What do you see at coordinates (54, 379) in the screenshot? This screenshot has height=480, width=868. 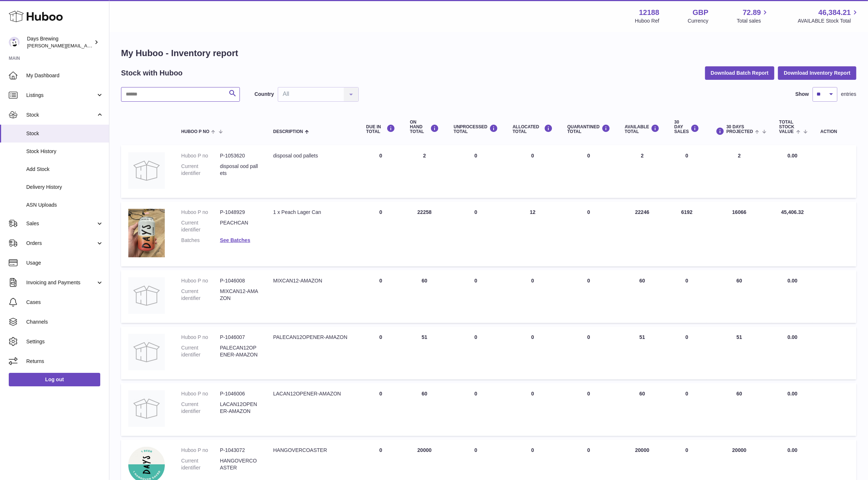 I see `a: Log out` at bounding box center [54, 379].